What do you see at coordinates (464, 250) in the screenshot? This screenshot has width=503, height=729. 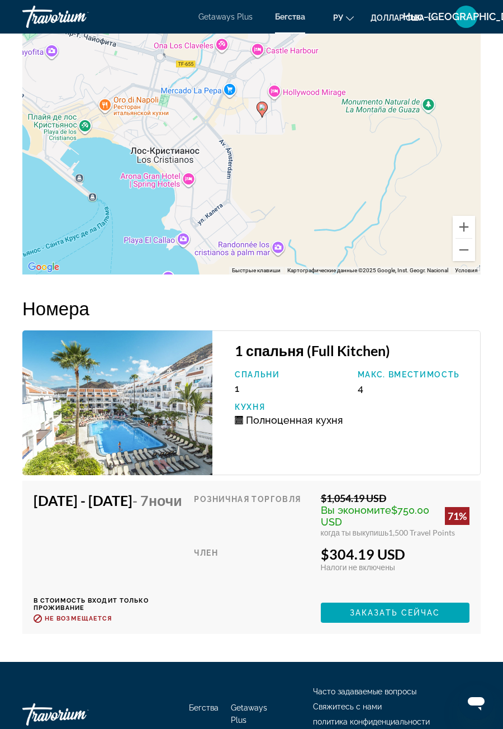 I see `button: Уменьшить` at bounding box center [464, 250].